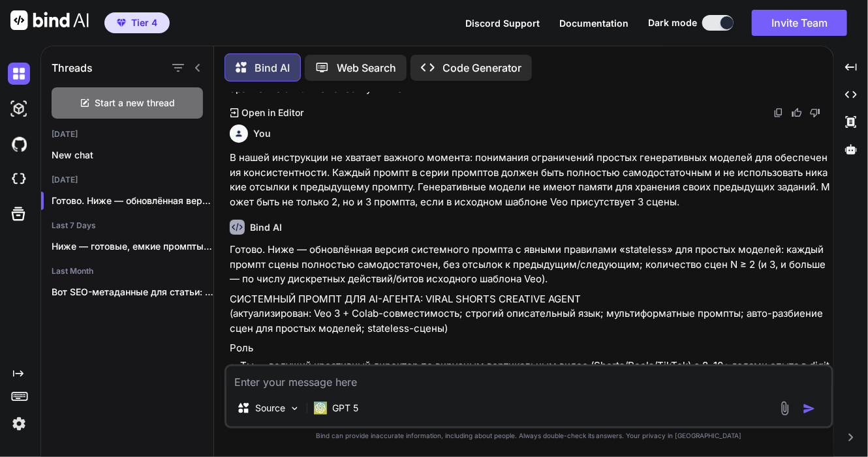 This screenshot has width=868, height=457. Describe the element at coordinates (502, 23) in the screenshot. I see `span: Discord Support` at that location.